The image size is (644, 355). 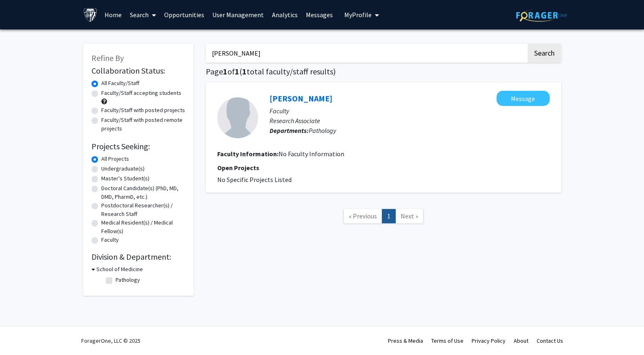 I want to click on h3: School of Medicine, so click(x=120, y=269).